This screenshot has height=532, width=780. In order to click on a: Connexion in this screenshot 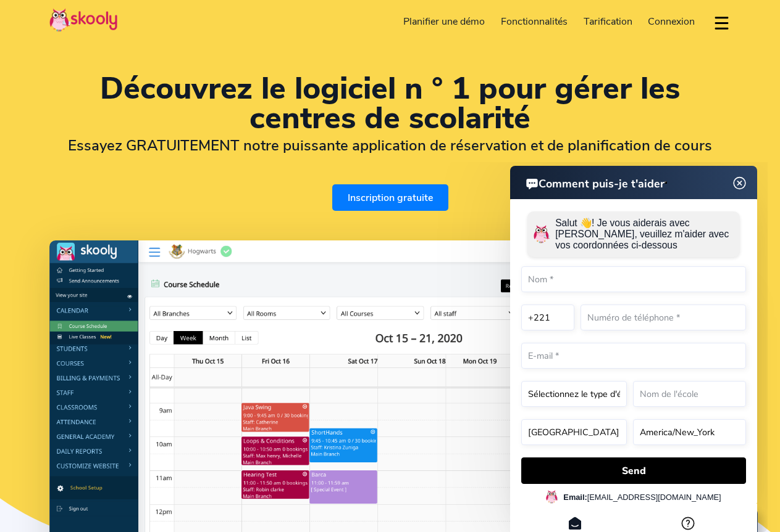, I will do `click(671, 22)`.